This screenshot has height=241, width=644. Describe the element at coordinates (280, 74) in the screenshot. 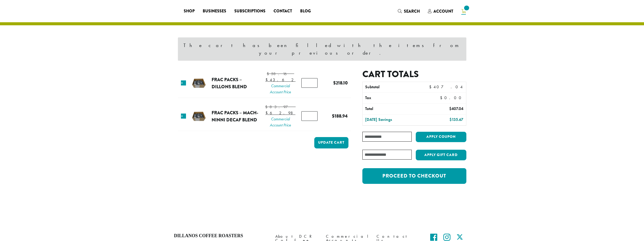

I see `bdi: 58.16` at that location.